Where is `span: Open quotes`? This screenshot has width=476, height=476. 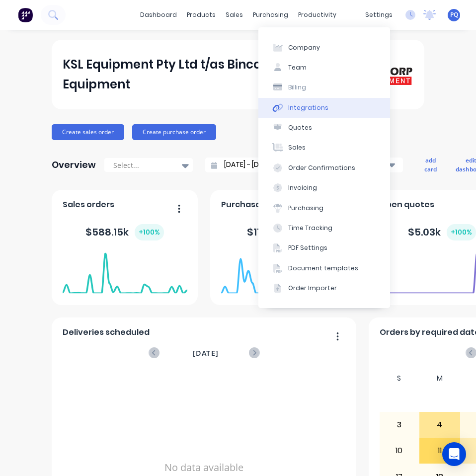 span: Open quotes is located at coordinates (407, 204).